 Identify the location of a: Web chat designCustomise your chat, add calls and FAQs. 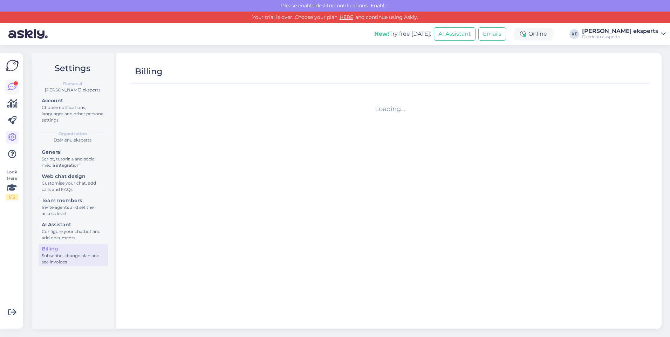
(73, 183).